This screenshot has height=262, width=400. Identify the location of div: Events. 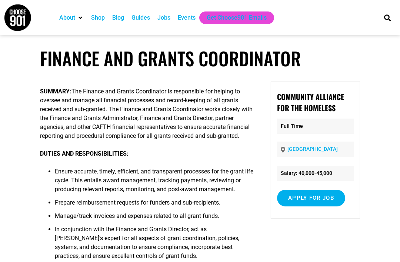
(187, 18).